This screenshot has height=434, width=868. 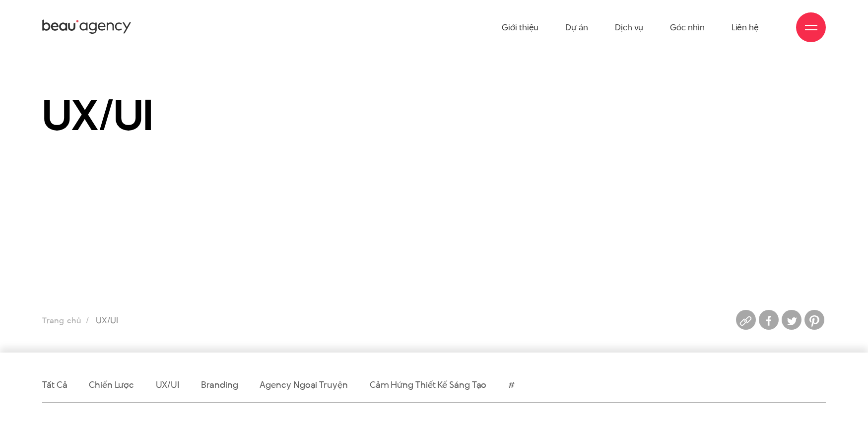 What do you see at coordinates (220, 384) in the screenshot?
I see `a: Branding` at bounding box center [220, 384].